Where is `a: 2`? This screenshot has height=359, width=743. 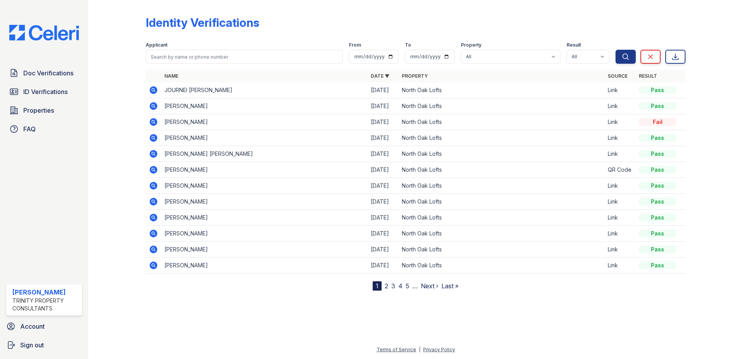
a: 2 is located at coordinates (386, 286).